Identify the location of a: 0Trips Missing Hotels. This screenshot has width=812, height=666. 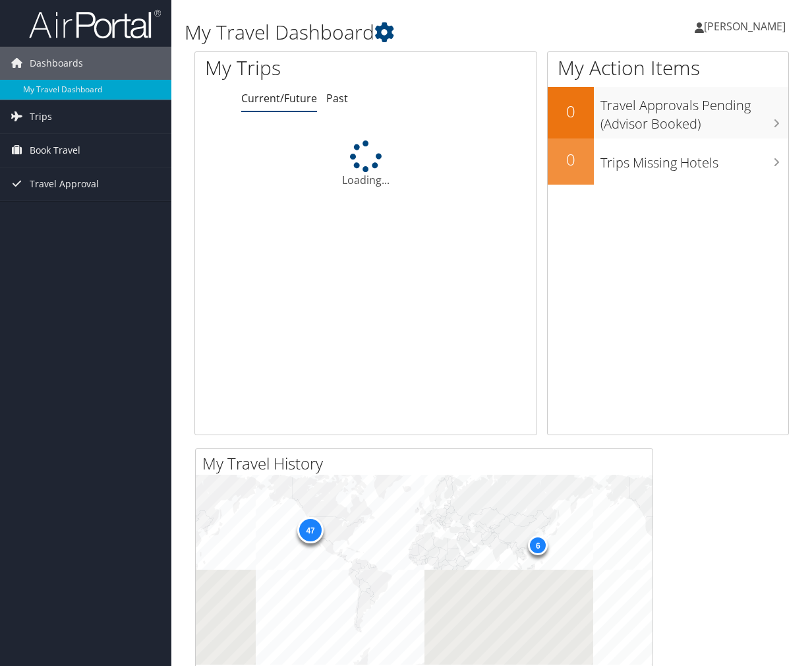
(668, 161).